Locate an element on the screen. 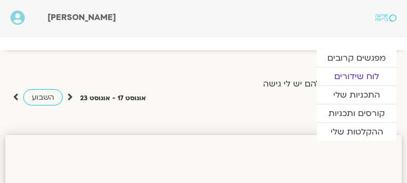 This screenshot has height=183, width=407. a: השבוע is located at coordinates (43, 97).